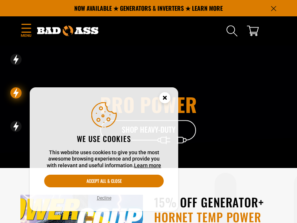 The width and height of the screenshot is (297, 223). What do you see at coordinates (104, 198) in the screenshot?
I see `button: Decline` at bounding box center [104, 198].